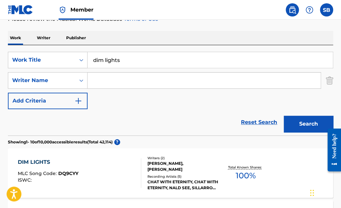 The width and height of the screenshot is (341, 208). I want to click on span: MLC Song Code :, so click(38, 173).